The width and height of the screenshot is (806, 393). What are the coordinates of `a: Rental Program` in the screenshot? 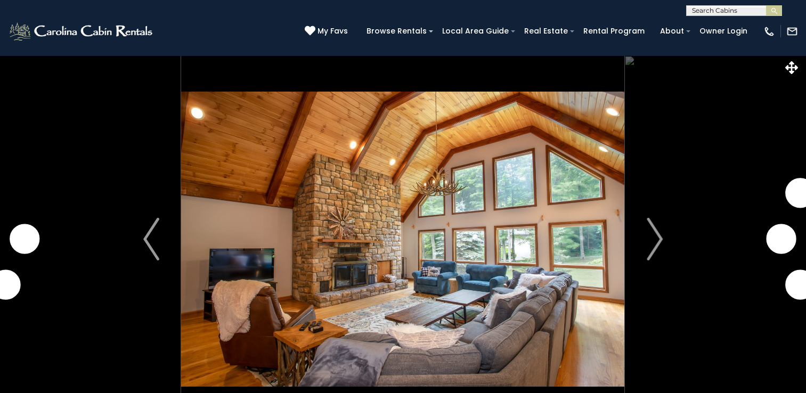 It's located at (614, 31).